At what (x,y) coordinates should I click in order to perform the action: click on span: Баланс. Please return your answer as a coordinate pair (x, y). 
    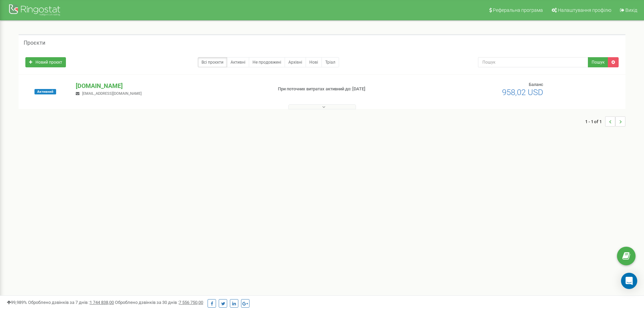
    Looking at the image, I should click on (536, 84).